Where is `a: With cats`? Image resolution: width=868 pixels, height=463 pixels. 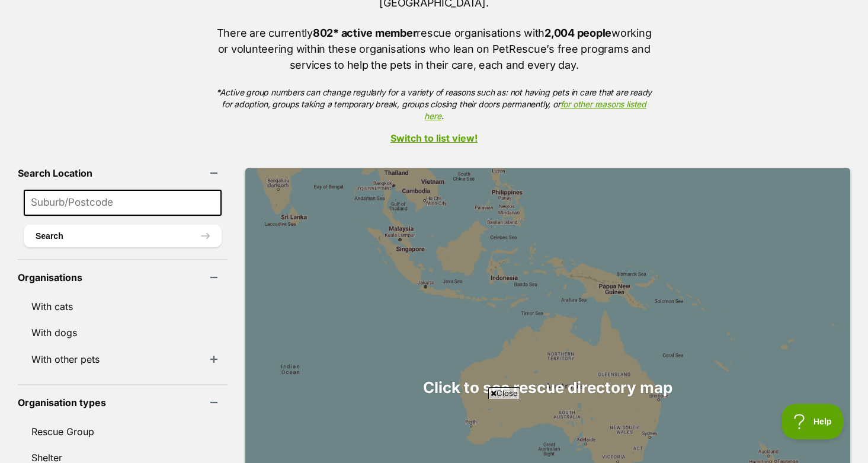 a: With cats is located at coordinates (123, 307).